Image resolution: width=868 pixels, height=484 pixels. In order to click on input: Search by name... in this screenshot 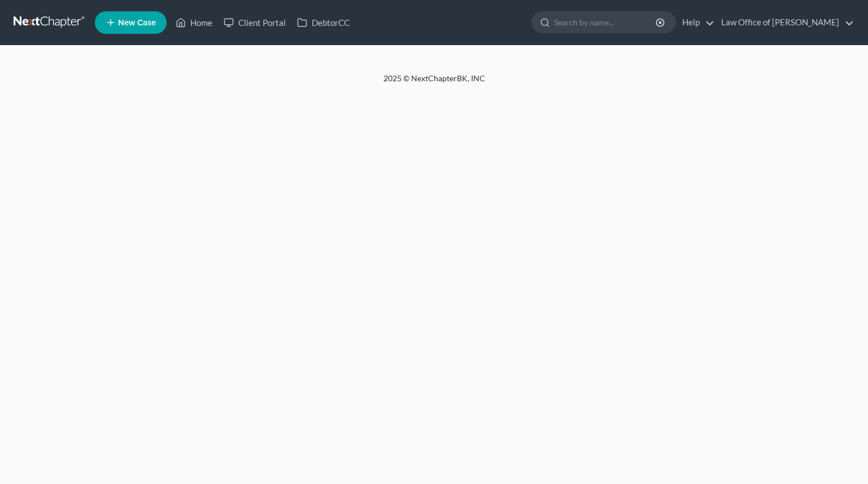, I will do `click(605, 22)`.